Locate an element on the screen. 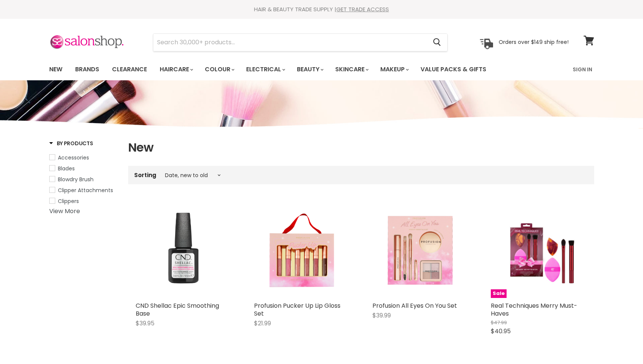 This screenshot has height=364, width=643. a: Makeup is located at coordinates (394, 70).